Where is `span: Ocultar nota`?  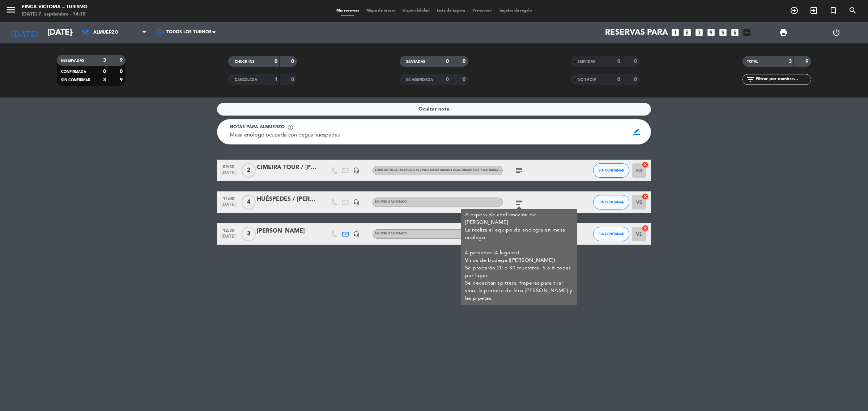 span: Ocultar nota is located at coordinates (434, 109).